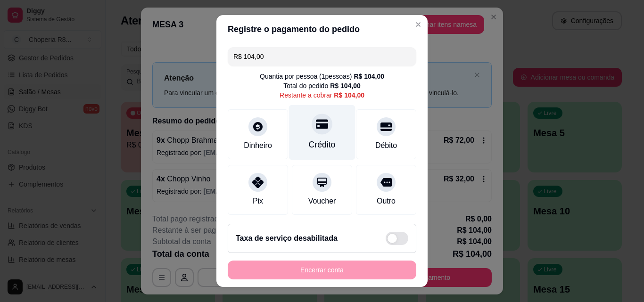  I want to click on div: Total do pedido, so click(322, 86).